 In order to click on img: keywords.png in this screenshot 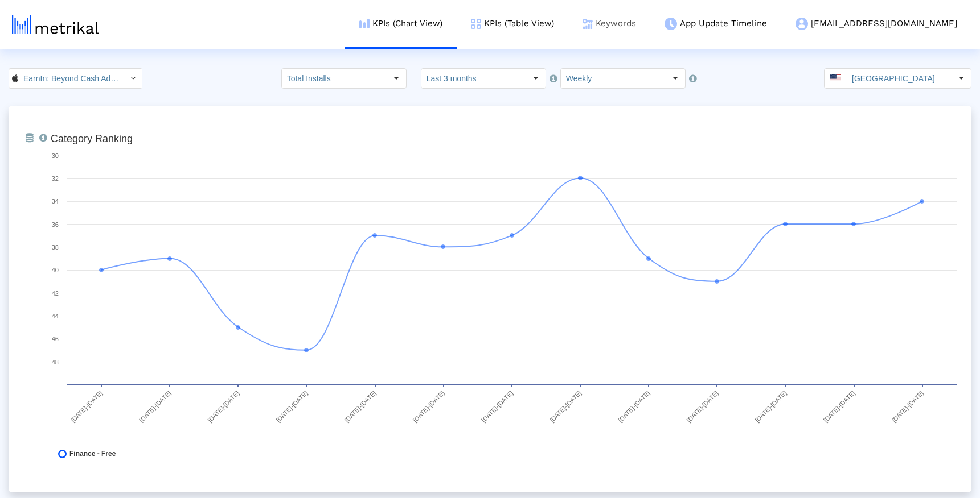, I will do `click(588, 24)`.